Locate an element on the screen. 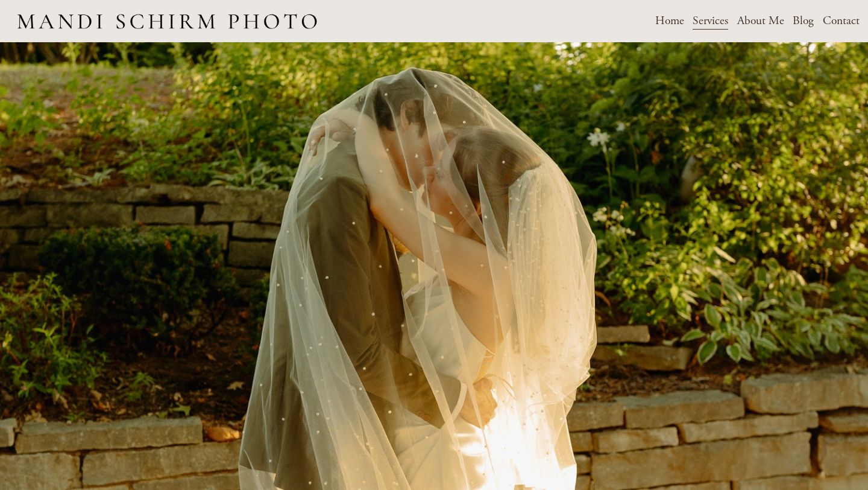  span: Services is located at coordinates (709, 20).